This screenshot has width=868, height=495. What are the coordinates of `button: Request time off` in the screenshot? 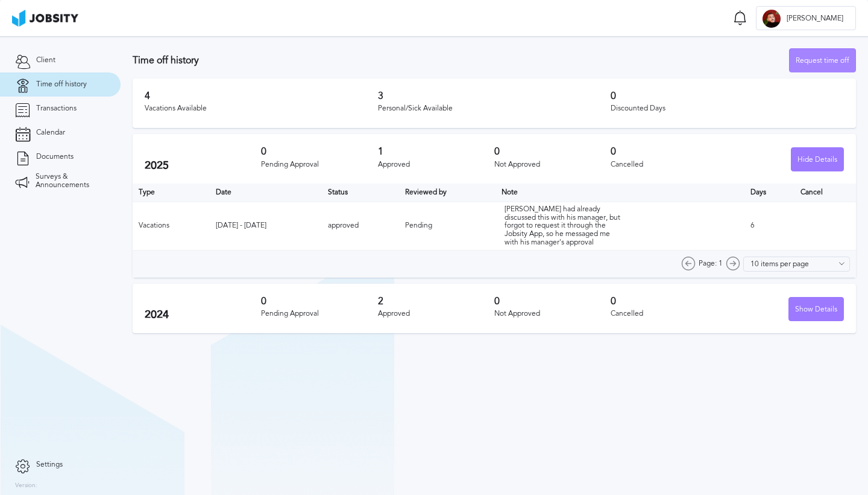 It's located at (822, 61).